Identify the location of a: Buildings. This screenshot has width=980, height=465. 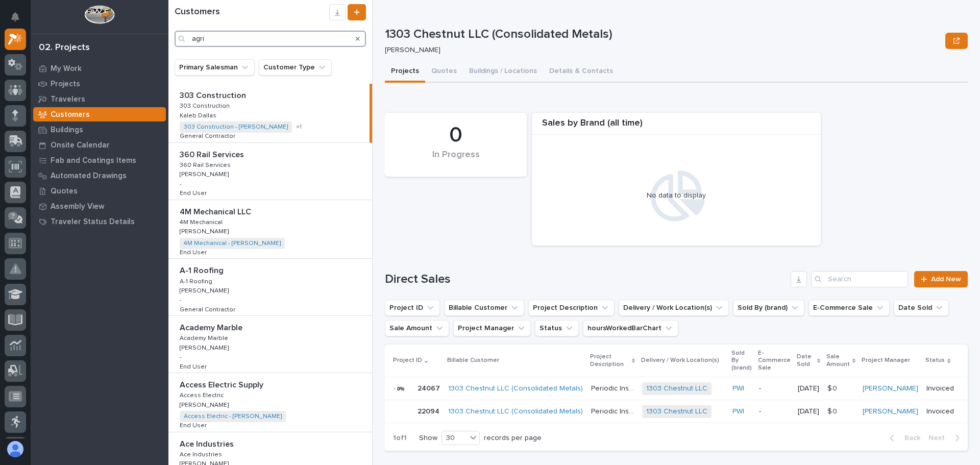
(99, 129).